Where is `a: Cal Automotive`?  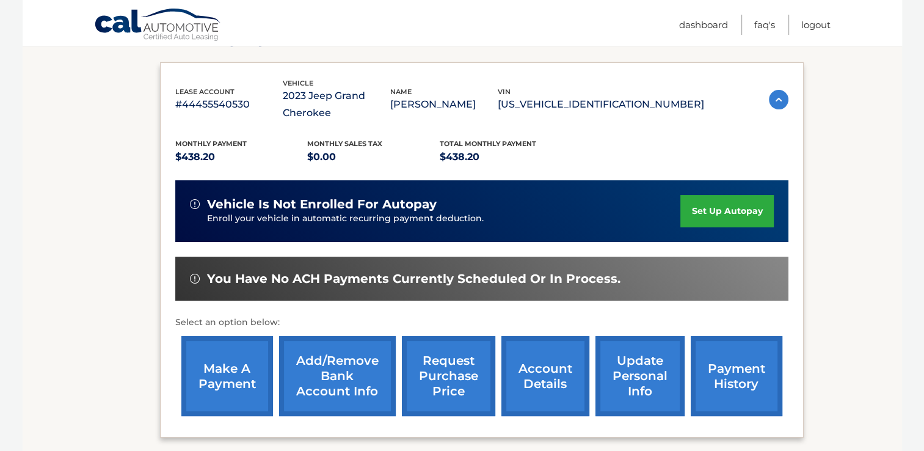 a: Cal Automotive is located at coordinates (158, 26).